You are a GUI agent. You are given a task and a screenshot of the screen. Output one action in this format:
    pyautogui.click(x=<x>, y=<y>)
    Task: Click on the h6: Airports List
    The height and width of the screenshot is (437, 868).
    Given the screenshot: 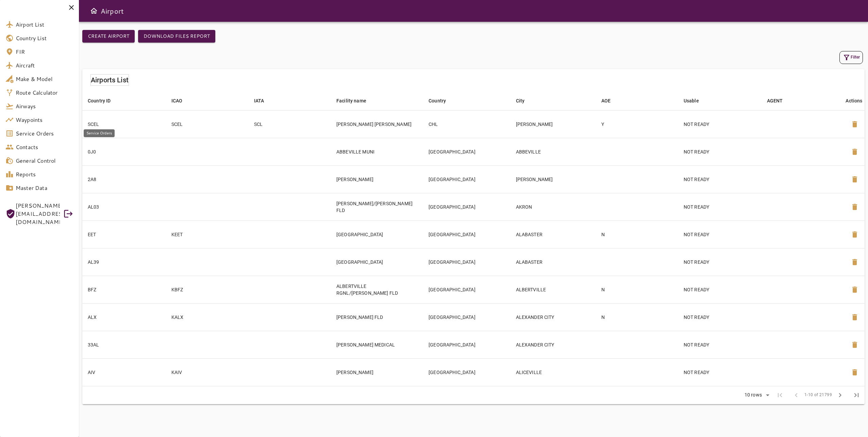 What is the action you would take?
    pyautogui.click(x=109, y=80)
    